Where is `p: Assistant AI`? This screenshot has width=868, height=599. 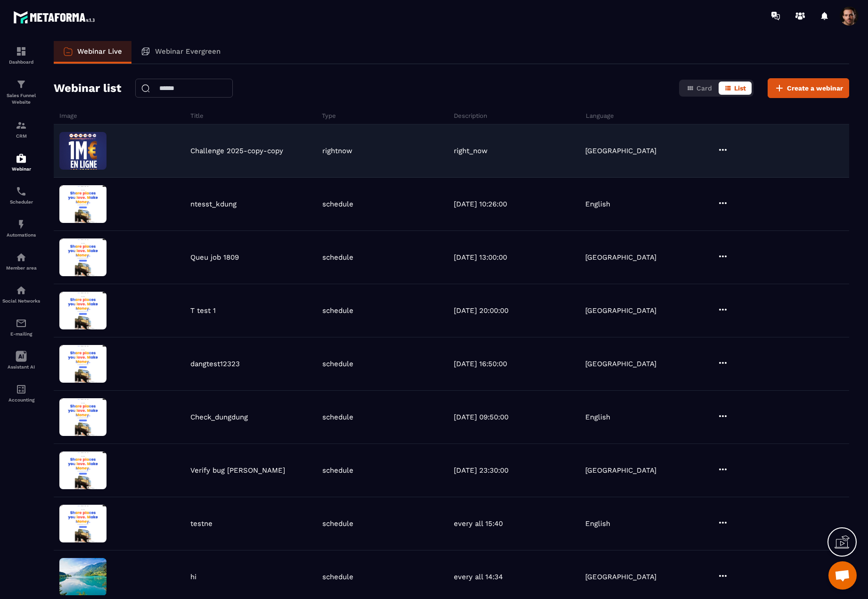
p: Assistant AI is located at coordinates (21, 367).